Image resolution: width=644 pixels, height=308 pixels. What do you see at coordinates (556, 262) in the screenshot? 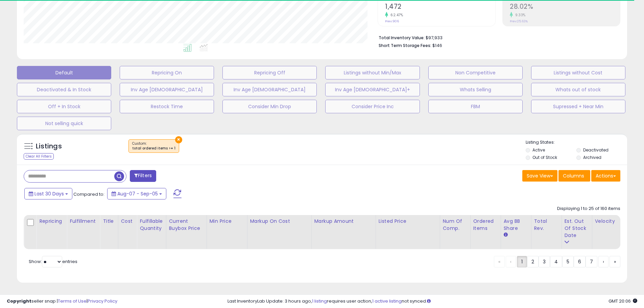
I see `a: 4` at bounding box center [556, 262].